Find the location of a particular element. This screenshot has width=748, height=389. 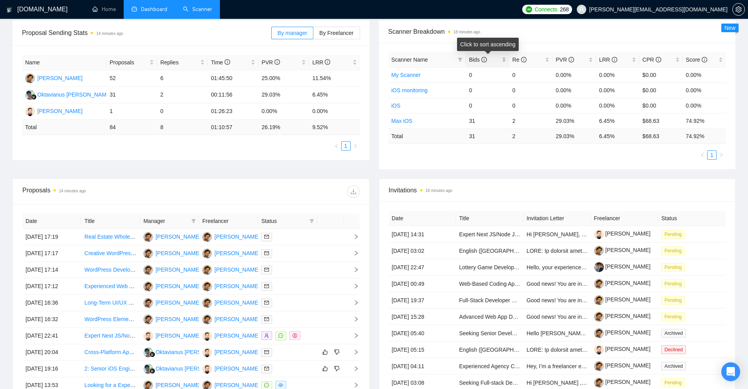

span: filter is located at coordinates (460, 60).